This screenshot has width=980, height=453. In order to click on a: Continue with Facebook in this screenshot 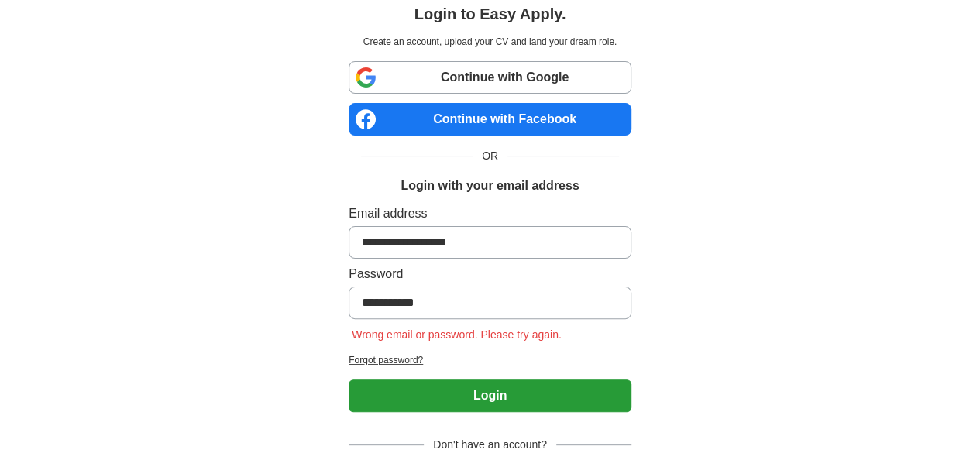, I will do `click(490, 120)`.